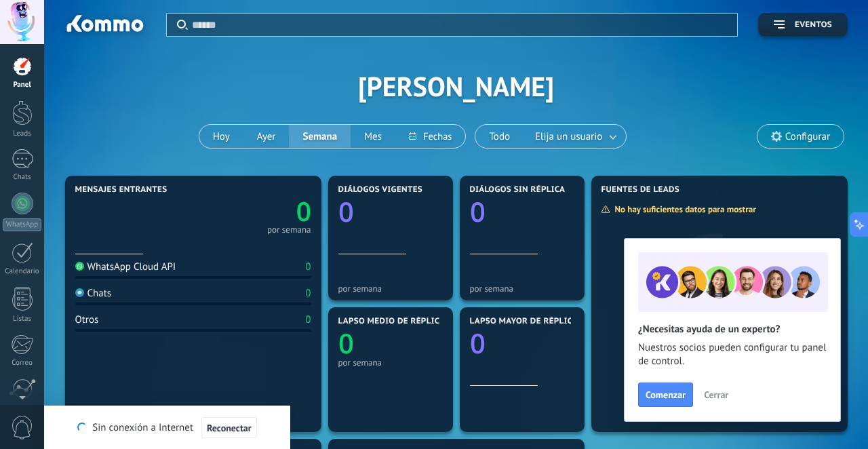 The image size is (868, 449). What do you see at coordinates (373, 137) in the screenshot?
I see `button: Mes` at bounding box center [373, 137].